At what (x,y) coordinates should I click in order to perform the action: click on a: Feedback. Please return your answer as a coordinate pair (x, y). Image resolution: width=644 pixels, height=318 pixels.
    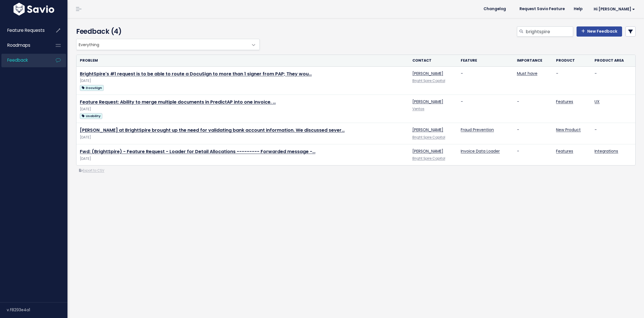
    Looking at the image, I should click on (24, 60).